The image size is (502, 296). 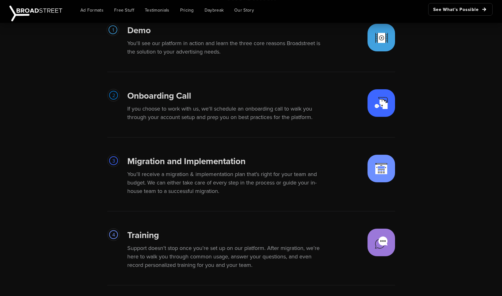 I want to click on span: Testimonials, so click(x=157, y=10).